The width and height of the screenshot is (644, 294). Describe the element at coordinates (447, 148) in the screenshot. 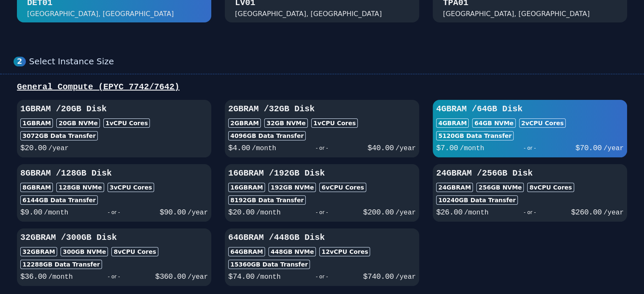

I see `span: $ 7.00` at that location.